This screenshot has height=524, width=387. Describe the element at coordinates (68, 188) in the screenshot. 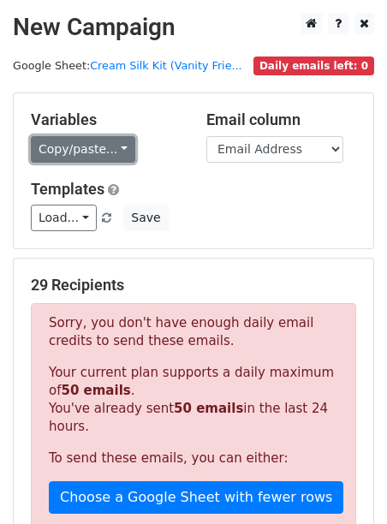

I see `a: Templates` at that location.